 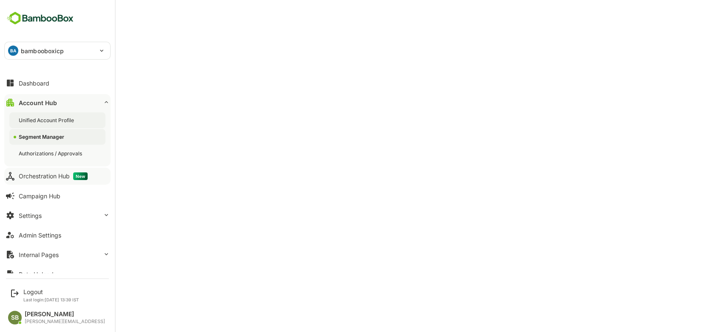 I want to click on div: BAbambooboxicp, so click(x=57, y=51).